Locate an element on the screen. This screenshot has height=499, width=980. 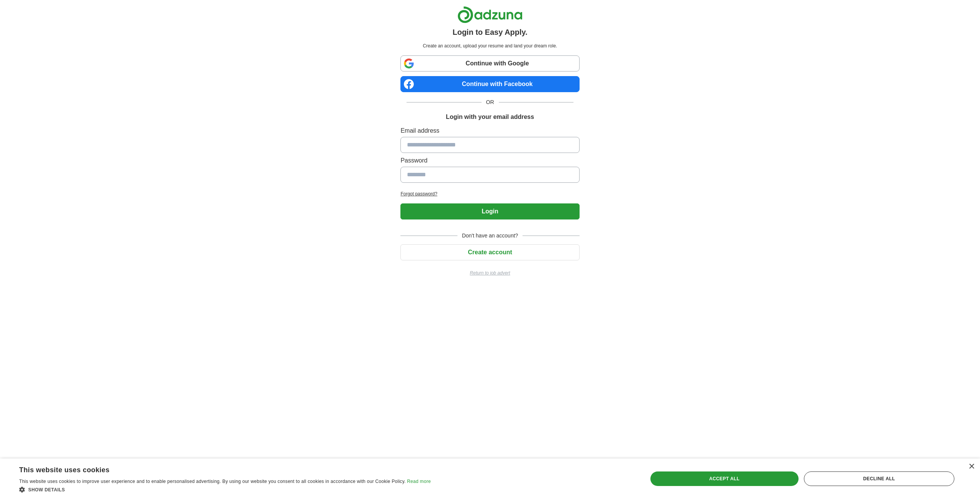
img: Adzuna logo is located at coordinates (490, 15).